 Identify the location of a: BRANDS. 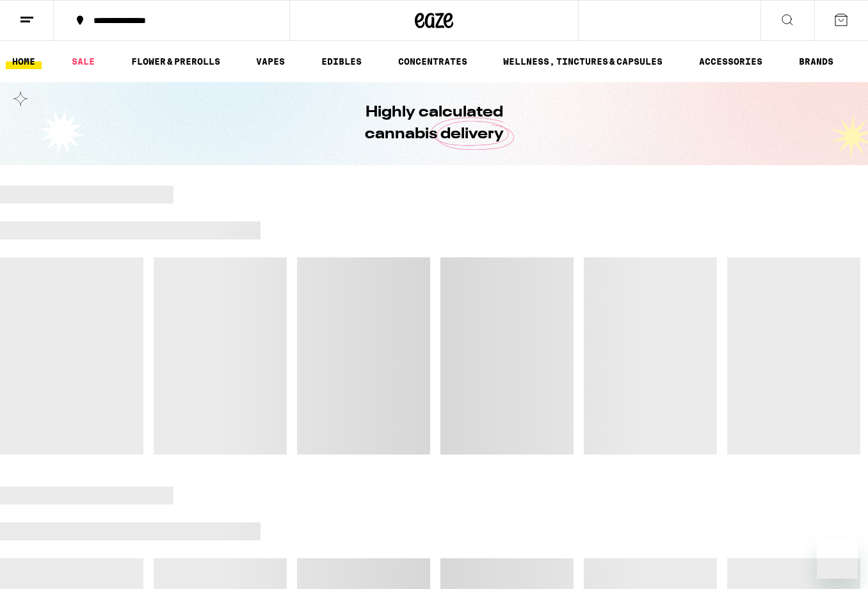
(816, 62).